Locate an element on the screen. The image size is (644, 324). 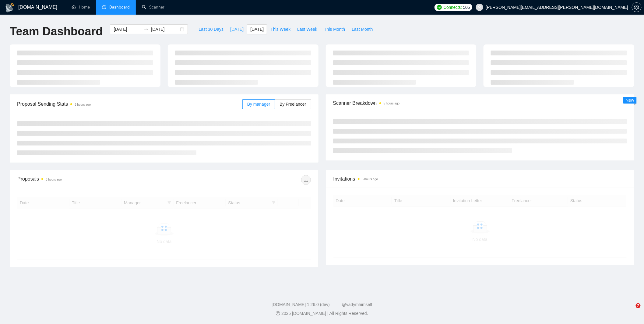
span: Scanner Breakdown is located at coordinates (480, 103).